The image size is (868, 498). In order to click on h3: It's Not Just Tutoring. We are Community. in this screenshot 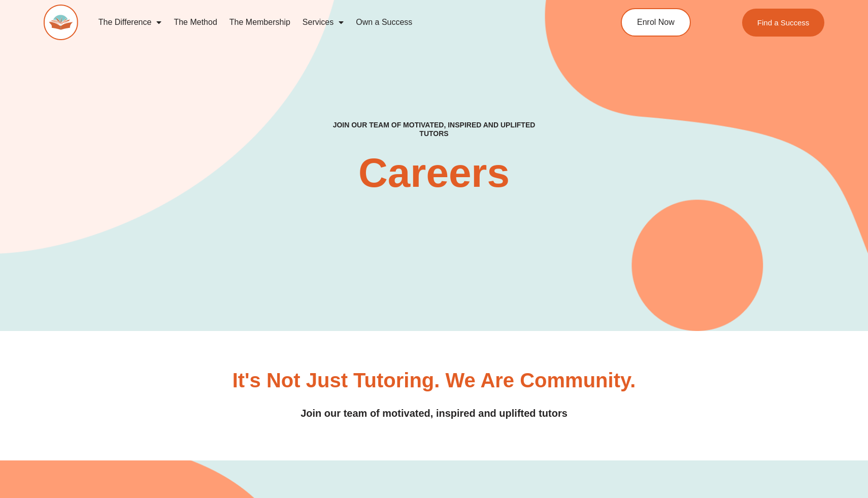, I will do `click(434, 380)`.